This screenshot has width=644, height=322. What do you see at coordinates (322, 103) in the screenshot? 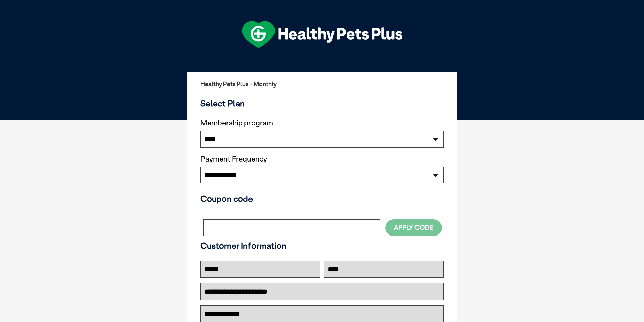
I see `h3: Select Plan` at bounding box center [322, 103].